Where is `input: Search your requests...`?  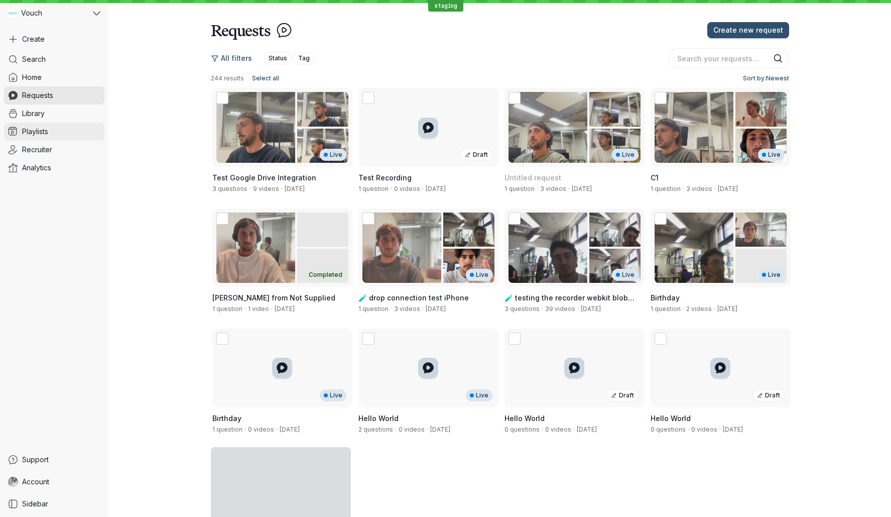
input: Search your requests... is located at coordinates (729, 58).